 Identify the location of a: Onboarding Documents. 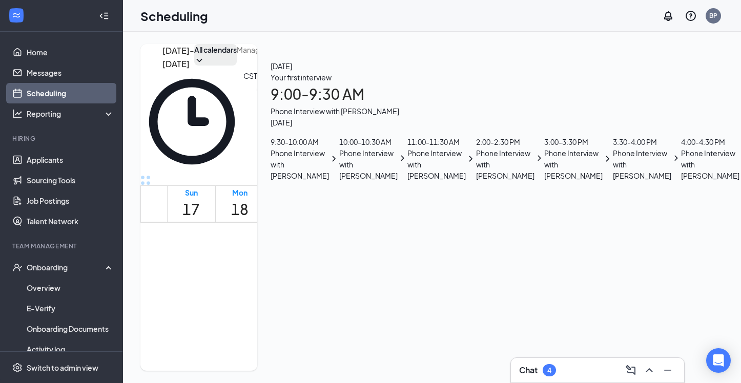
(70, 329).